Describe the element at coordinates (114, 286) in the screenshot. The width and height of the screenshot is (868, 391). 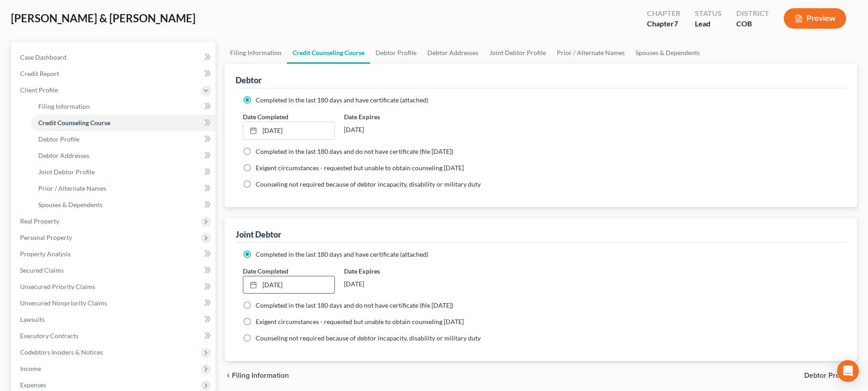
I see `a: Unsecured Priority Claims` at that location.